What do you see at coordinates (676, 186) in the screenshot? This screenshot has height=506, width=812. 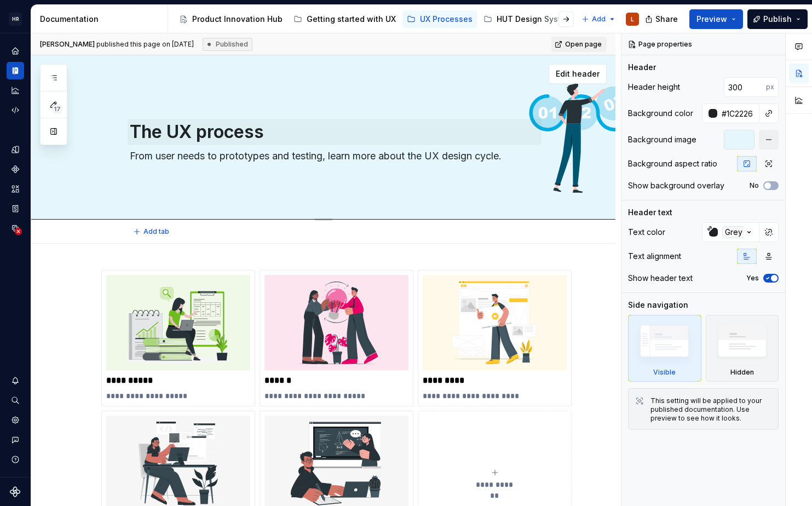 I see `div: Show background overlay` at bounding box center [676, 186].